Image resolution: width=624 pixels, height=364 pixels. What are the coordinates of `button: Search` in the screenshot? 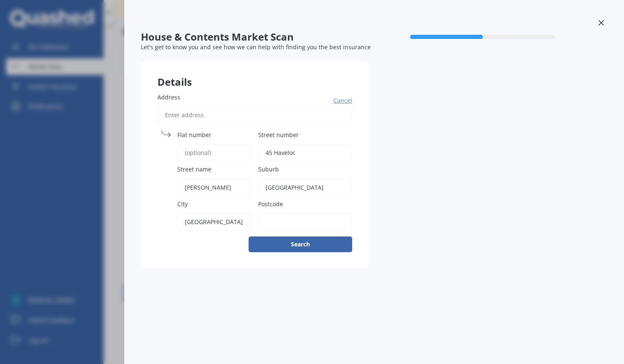 It's located at (300, 244).